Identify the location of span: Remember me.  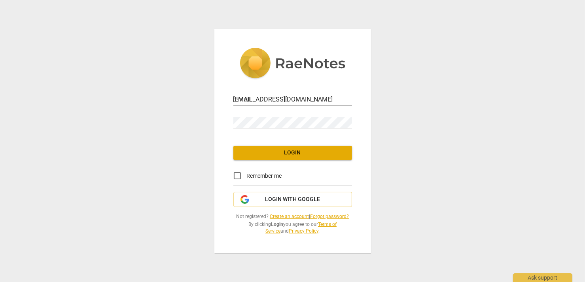
(264, 176).